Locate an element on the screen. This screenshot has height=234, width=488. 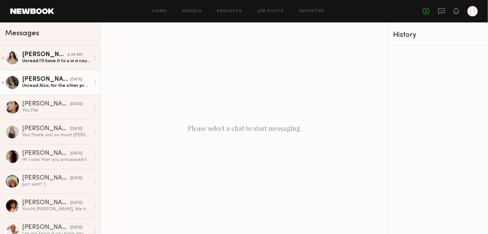
div: 8:29 AM is located at coordinates (75, 55).